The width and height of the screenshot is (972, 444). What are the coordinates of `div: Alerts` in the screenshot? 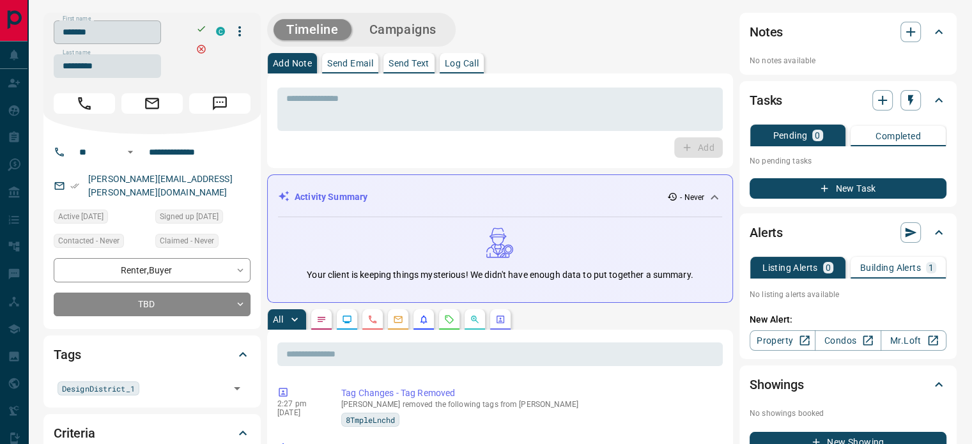 It's located at (848, 233).